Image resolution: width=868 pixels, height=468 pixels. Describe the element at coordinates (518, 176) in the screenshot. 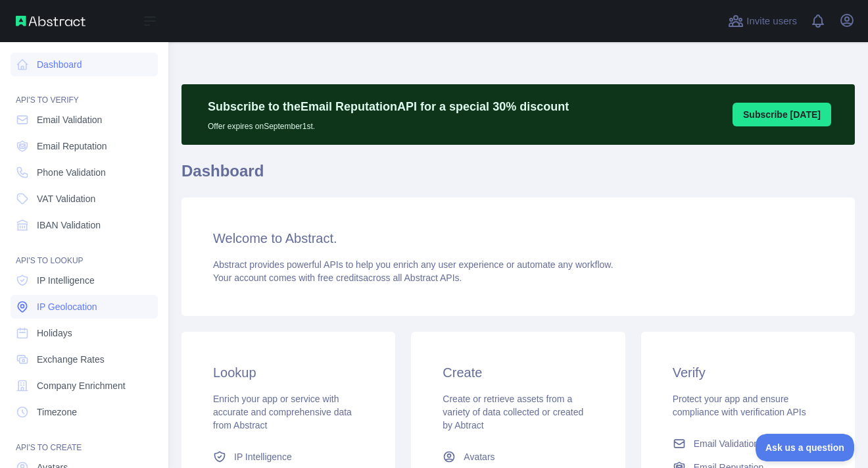

I see `h1: Dashboard` at that location.